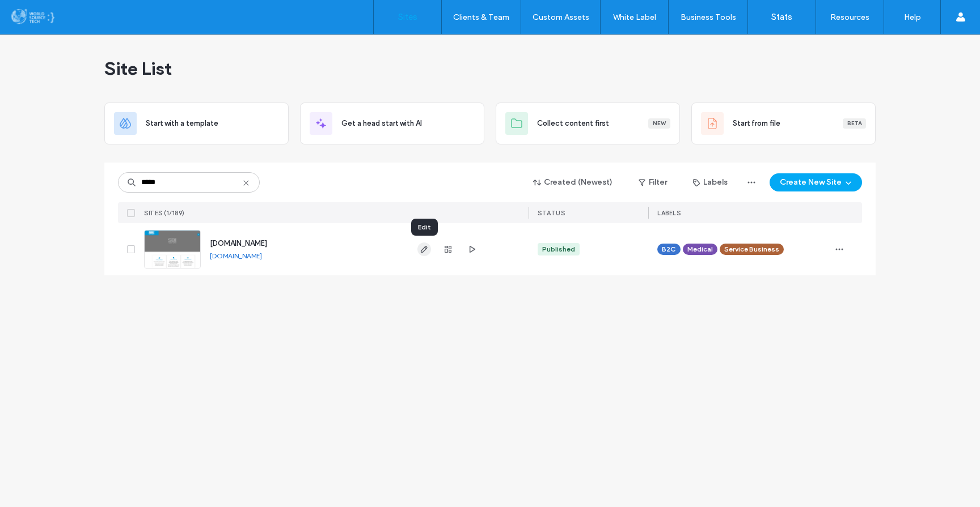 The width and height of the screenshot is (980, 507). I want to click on span: Start with a template, so click(182, 123).